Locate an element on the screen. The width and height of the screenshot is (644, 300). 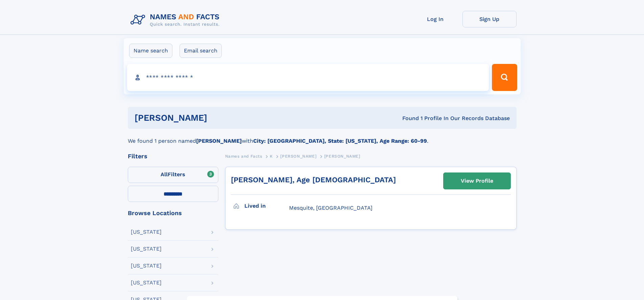
img: Logo Names and Facts is located at coordinates (176, 20).